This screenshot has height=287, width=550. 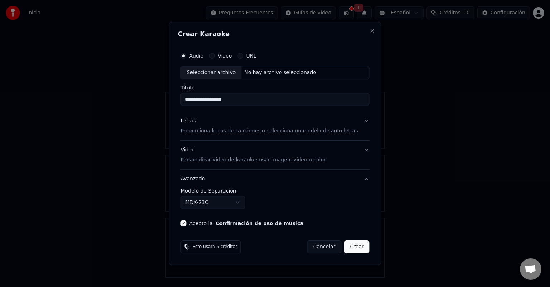 What do you see at coordinates (196, 56) in the screenshot?
I see `label: Audio` at bounding box center [196, 56].